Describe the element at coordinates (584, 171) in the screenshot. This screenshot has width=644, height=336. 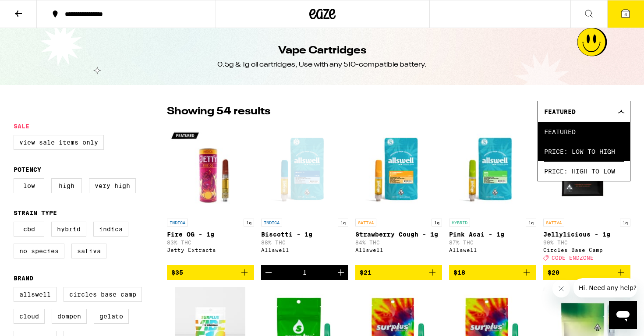
I see `span: Price: High to Low` at that location.